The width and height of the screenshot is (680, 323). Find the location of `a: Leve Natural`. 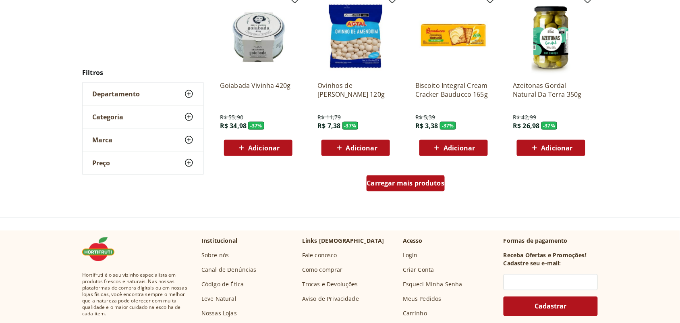

a: Leve Natural is located at coordinates (219, 299).